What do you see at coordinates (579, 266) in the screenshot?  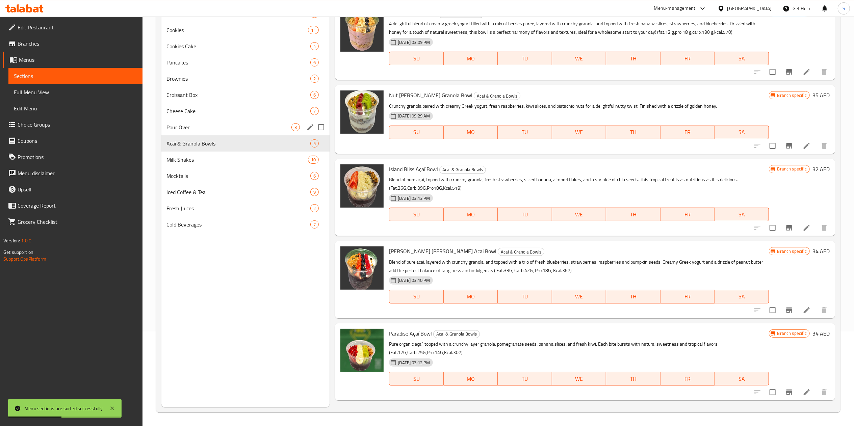 I see `p: Blend of pure acai, layered with crunchy granola, and topped with a trio of fresh blueberries, st...` at bounding box center [579, 266].